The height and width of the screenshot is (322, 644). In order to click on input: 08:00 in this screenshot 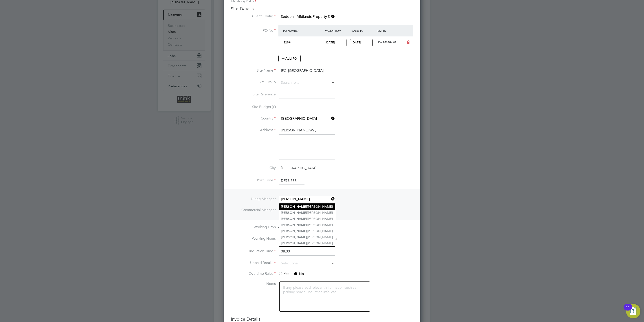, I will do `click(287, 239)`.